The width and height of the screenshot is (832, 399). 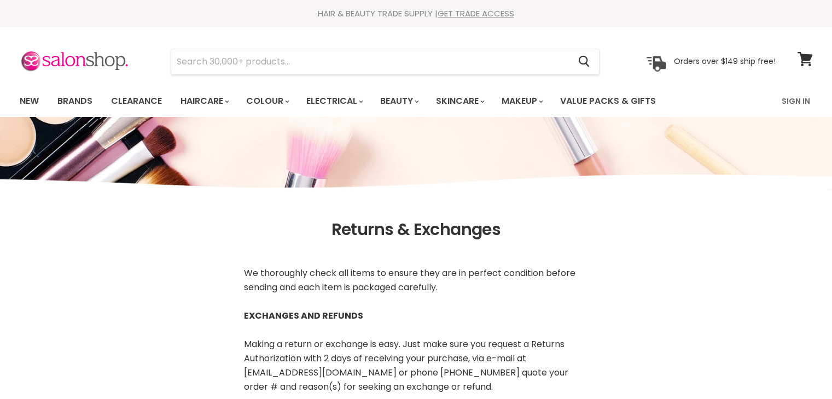 What do you see at coordinates (796, 101) in the screenshot?
I see `a: Sign In` at bounding box center [796, 101].